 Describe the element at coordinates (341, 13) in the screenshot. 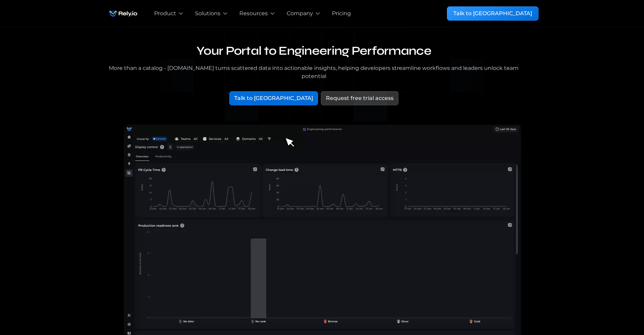

I see `a: Pricing` at that location.